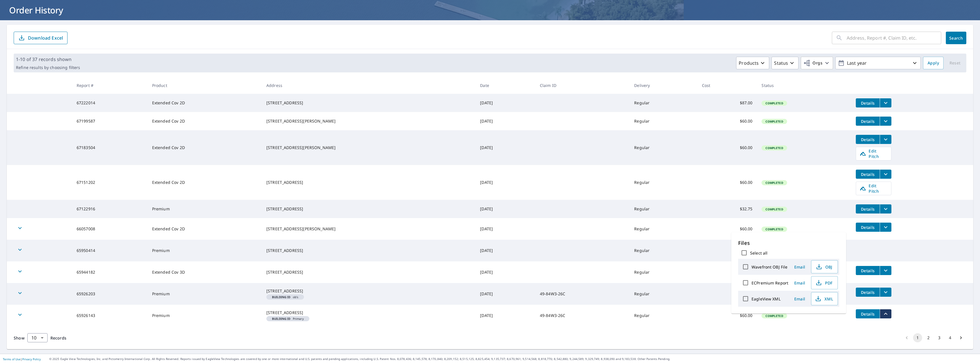  Describe the element at coordinates (885, 292) in the screenshot. I see `button: filesDropdownBtn-65926203` at that location.